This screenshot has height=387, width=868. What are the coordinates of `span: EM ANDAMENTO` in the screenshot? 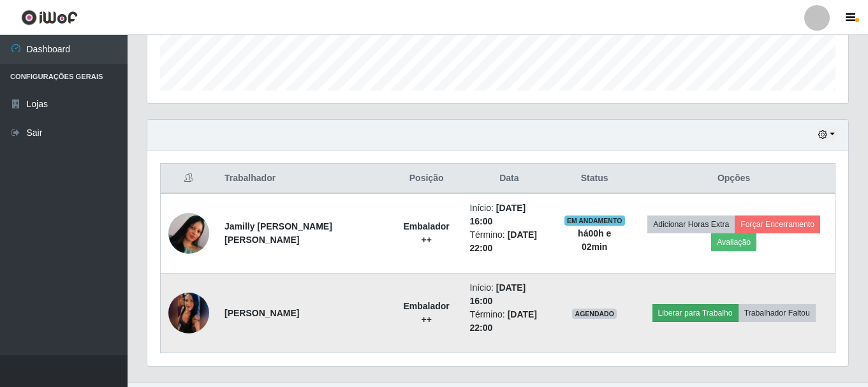 It's located at (595, 221).